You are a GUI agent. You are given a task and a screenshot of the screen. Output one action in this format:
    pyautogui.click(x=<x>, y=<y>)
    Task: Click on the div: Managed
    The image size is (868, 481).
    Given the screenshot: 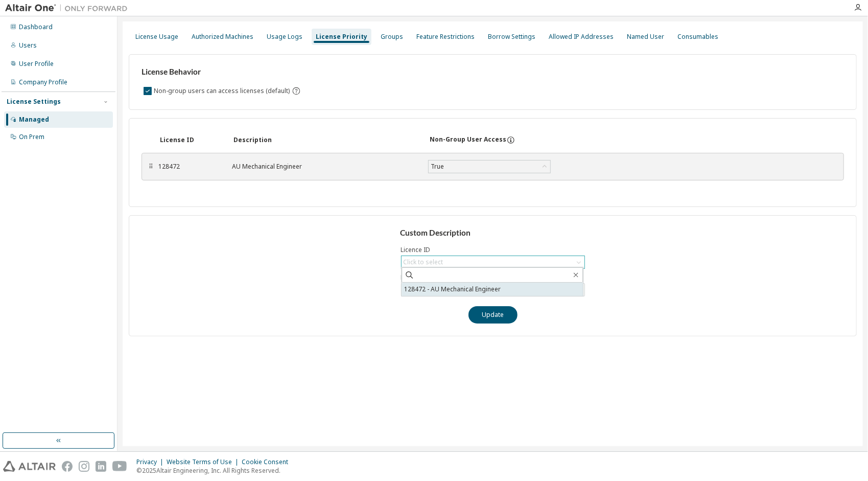 What is the action you would take?
    pyautogui.click(x=33, y=119)
    